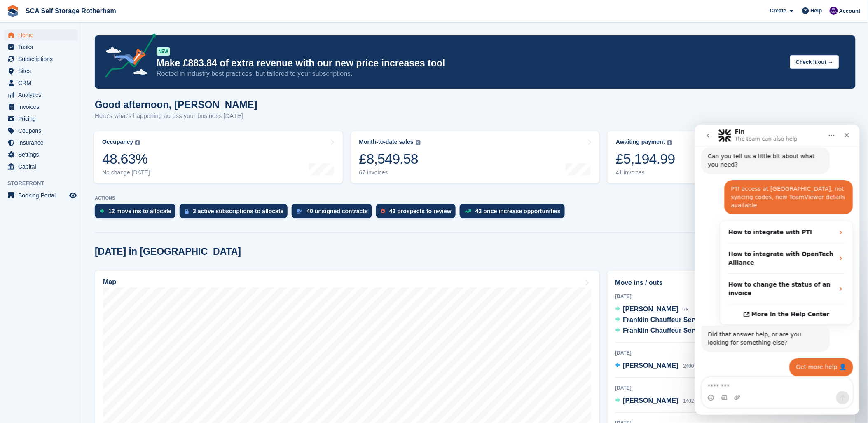 This screenshot has width=868, height=423. I want to click on span: Settings, so click(43, 154).